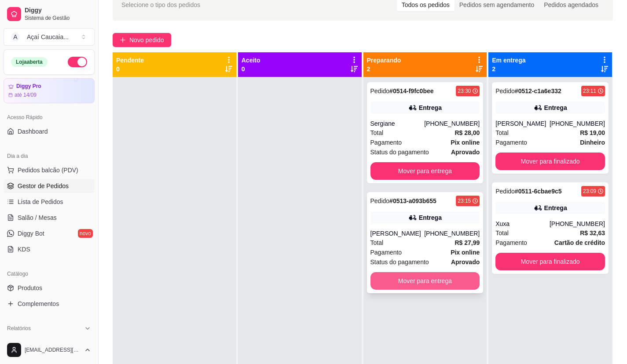 The width and height of the screenshot is (627, 364). I want to click on strong: Dinheiro, so click(592, 142).